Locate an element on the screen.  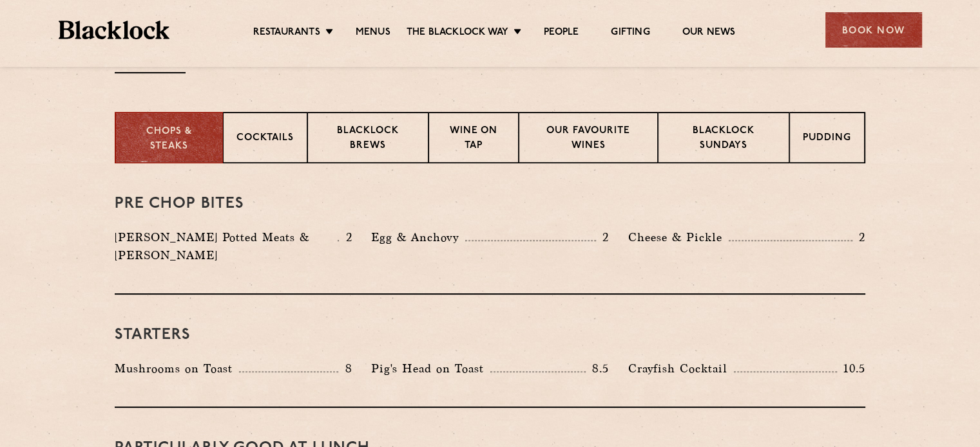
p: Egg & Anchovy is located at coordinates (418, 237).